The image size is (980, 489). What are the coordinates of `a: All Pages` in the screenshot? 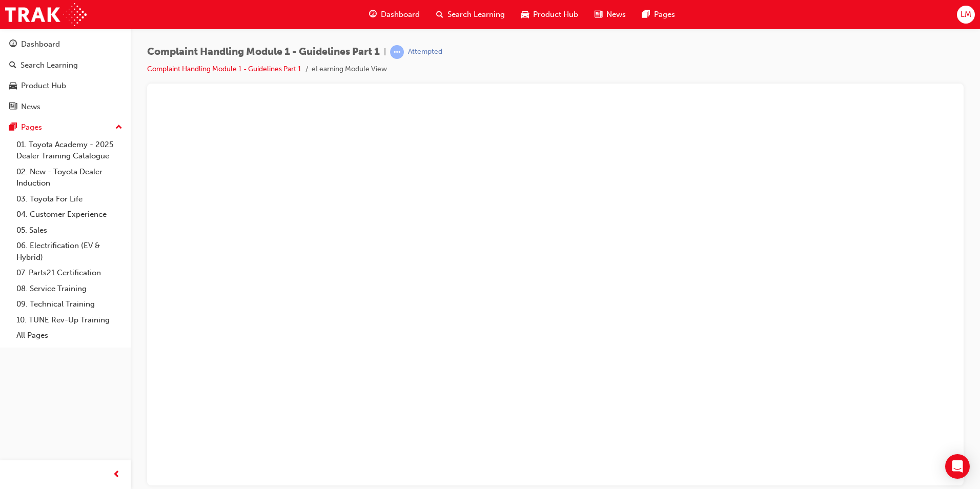 It's located at (69, 335).